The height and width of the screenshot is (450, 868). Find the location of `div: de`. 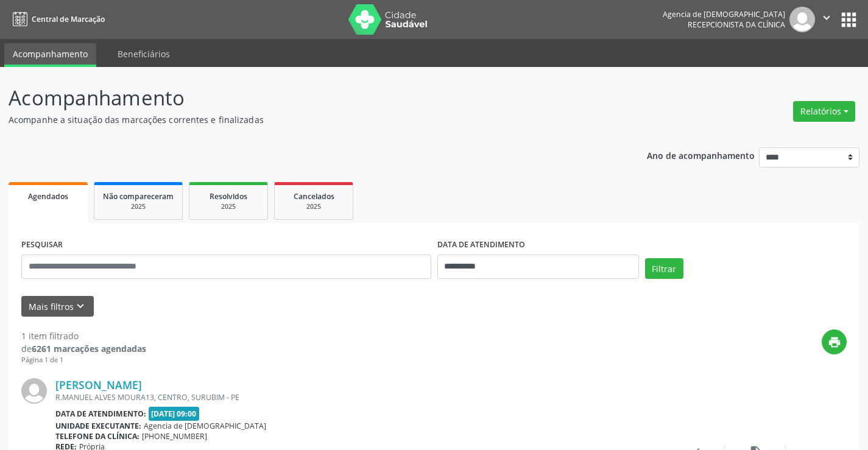

div: de is located at coordinates (84, 348).